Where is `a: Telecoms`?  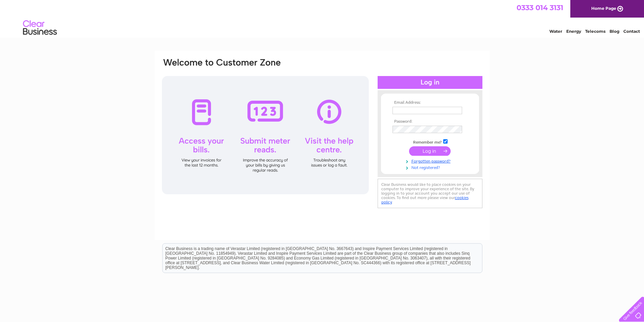
a: Telecoms is located at coordinates (595, 31).